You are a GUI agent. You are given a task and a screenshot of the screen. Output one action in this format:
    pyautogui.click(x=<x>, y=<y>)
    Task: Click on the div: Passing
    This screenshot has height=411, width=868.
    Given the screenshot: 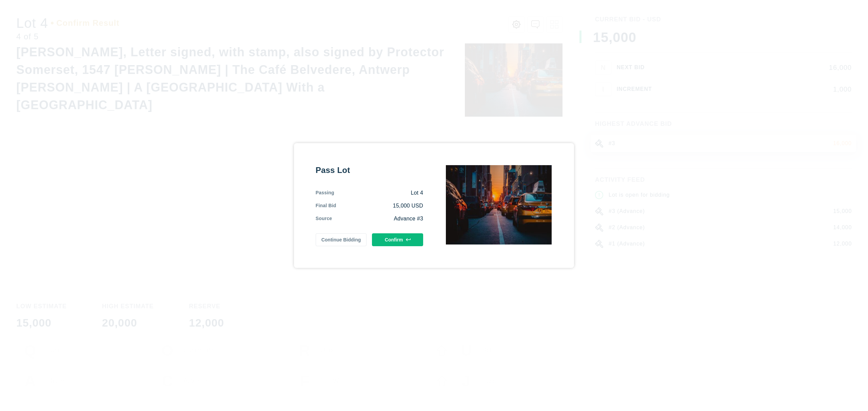 What is the action you would take?
    pyautogui.click(x=325, y=193)
    